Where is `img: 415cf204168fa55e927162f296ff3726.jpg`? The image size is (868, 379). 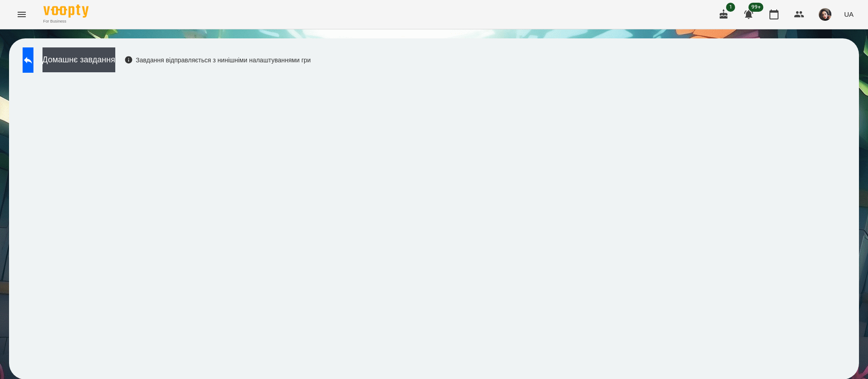
img: 415cf204168fa55e927162f296ff3726.jpg is located at coordinates (825, 14).